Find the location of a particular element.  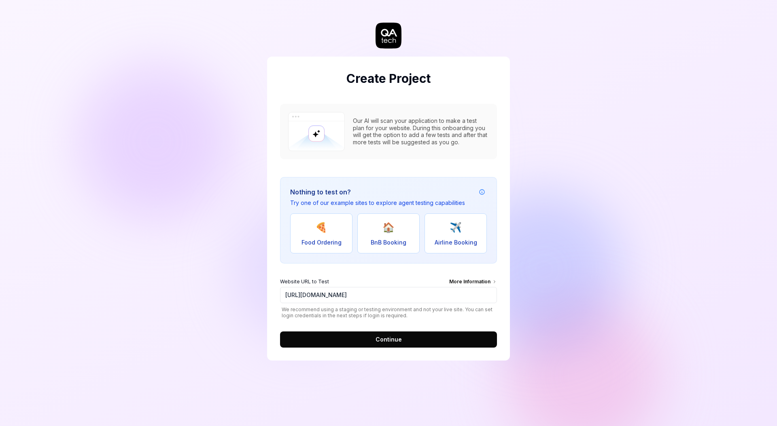

span: Food Ordering is located at coordinates (321, 242).